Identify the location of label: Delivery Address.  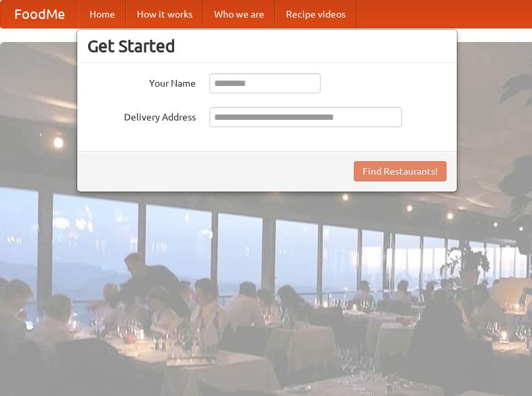
(141, 115).